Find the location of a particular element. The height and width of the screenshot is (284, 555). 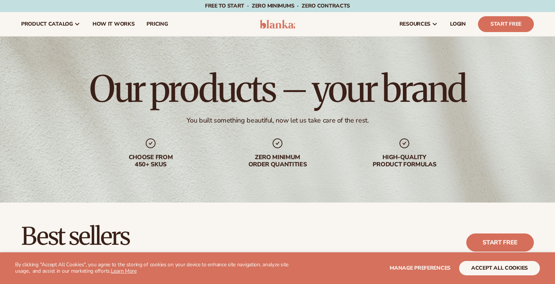

p: By clicking "Accept All Cookies", you agree to the storing of cookies on your device to enhance s... is located at coordinates (155, 268).